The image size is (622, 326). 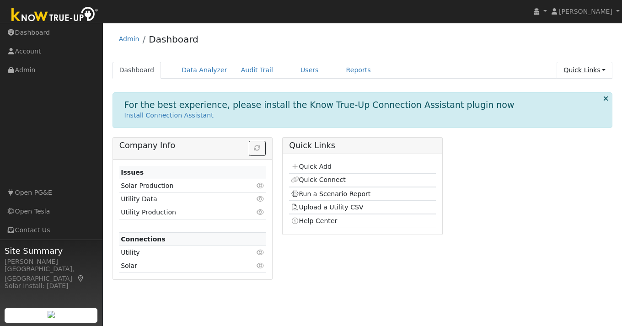 What do you see at coordinates (584, 70) in the screenshot?
I see `a: Quick Links` at bounding box center [584, 70].